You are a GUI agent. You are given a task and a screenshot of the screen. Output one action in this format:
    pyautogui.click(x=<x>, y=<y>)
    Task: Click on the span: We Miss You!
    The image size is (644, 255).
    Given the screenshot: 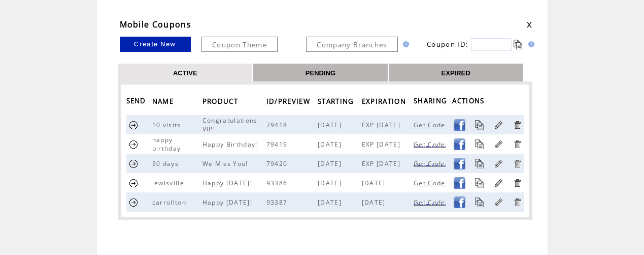 What is the action you would take?
    pyautogui.click(x=227, y=164)
    